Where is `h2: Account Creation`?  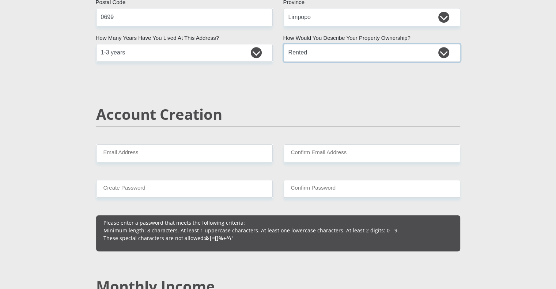 h2: Account Creation is located at coordinates (278, 114).